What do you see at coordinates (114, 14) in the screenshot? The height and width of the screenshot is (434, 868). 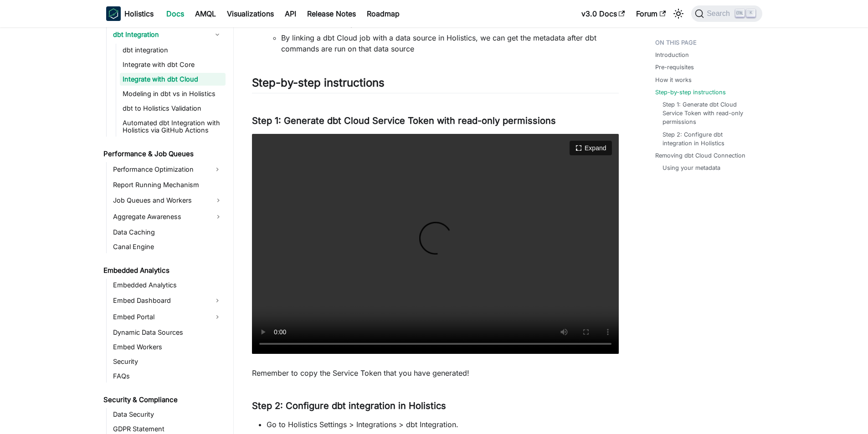 I see `img: Holistics` at bounding box center [114, 14].